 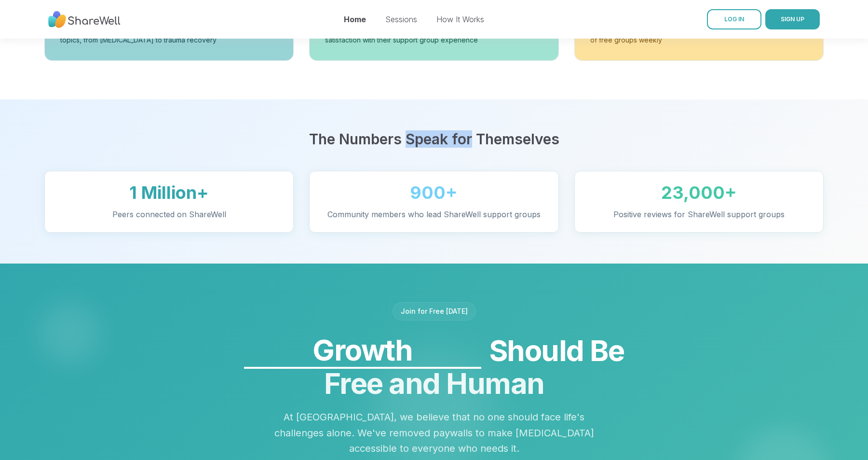 What do you see at coordinates (460, 19) in the screenshot?
I see `a: How It Works` at bounding box center [460, 19].